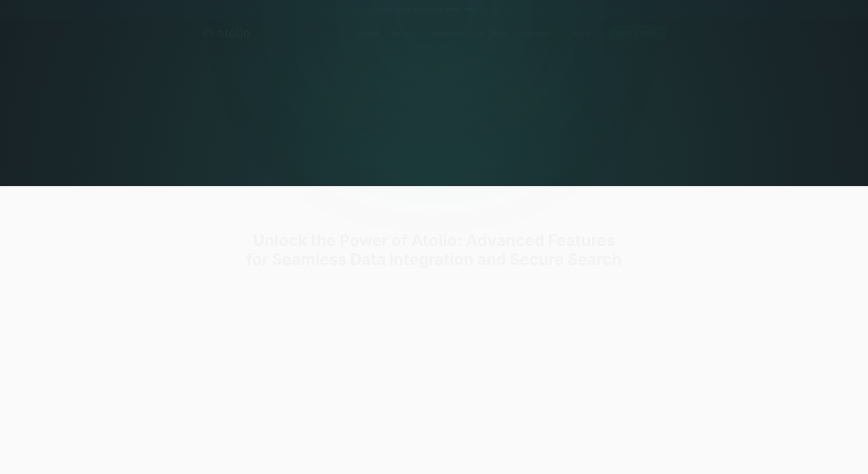  Describe the element at coordinates (434, 250) in the screenshot. I see `h2: Unlock the Power of Atolio: Advanced Features for Seamless Data Integration and Secure Search` at that location.